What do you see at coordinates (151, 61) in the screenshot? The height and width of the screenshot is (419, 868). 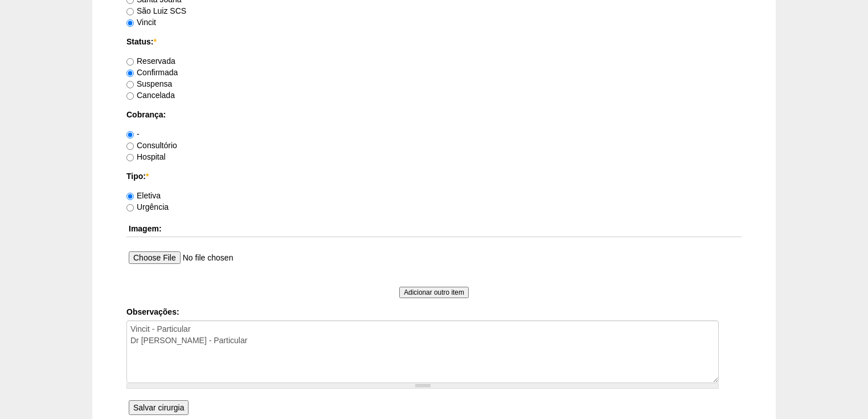 I see `label: Reservada` at bounding box center [151, 61].